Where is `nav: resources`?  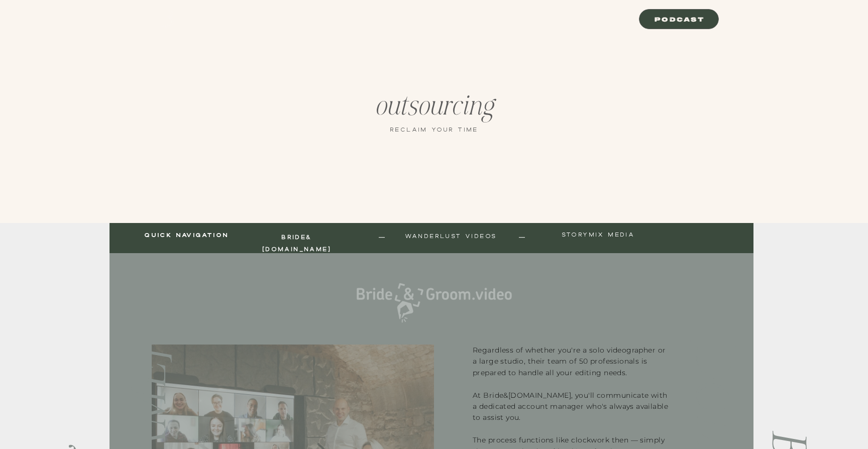
nav: resources is located at coordinates (454, 19).